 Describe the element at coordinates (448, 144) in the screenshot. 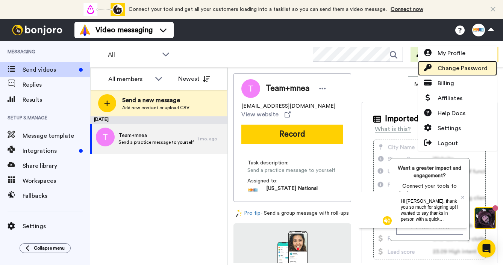

I see `span: Logout` at that location.